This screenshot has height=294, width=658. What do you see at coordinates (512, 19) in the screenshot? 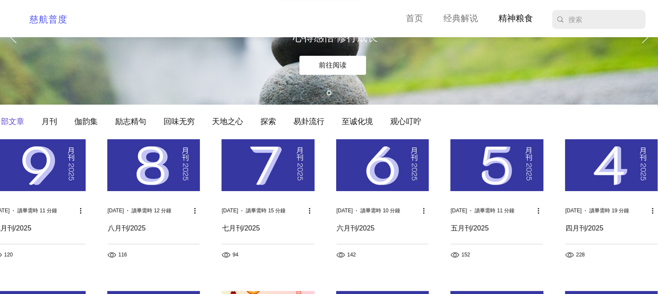
I see `a: 精神粮食` at bounding box center [512, 19].